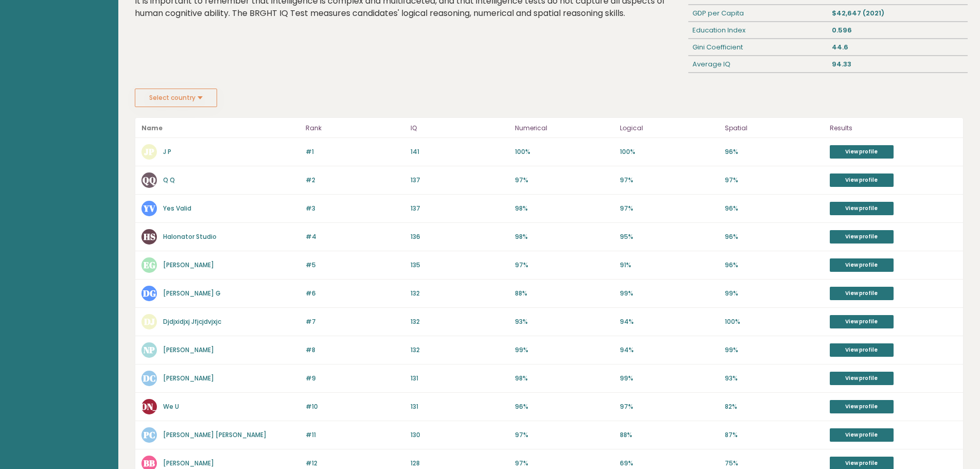 This screenshot has width=980, height=469. I want to click on div: Average IQ, so click(758, 64).